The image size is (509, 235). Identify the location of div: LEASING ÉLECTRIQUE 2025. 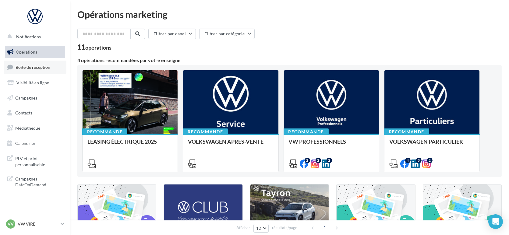
(130, 145).